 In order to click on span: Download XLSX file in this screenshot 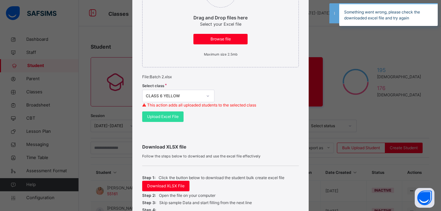, I will do `click(220, 146)`.